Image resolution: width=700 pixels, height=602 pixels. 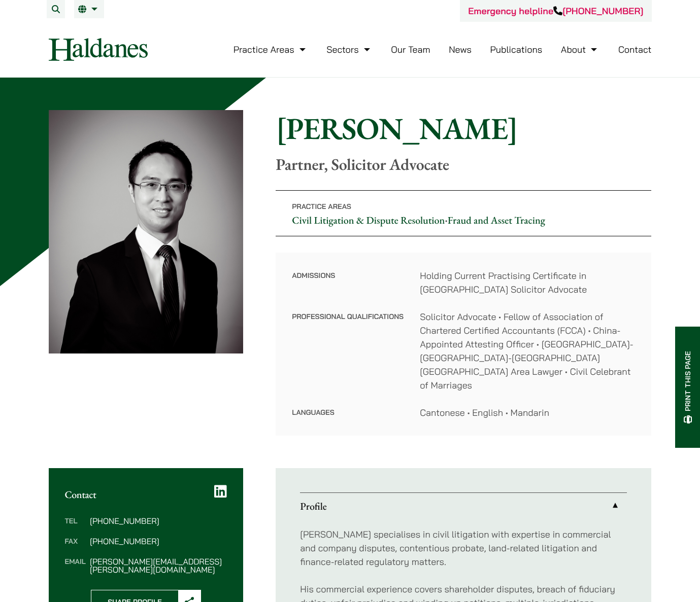 What do you see at coordinates (348, 413) in the screenshot?
I see `dt: Languages` at bounding box center [348, 413].